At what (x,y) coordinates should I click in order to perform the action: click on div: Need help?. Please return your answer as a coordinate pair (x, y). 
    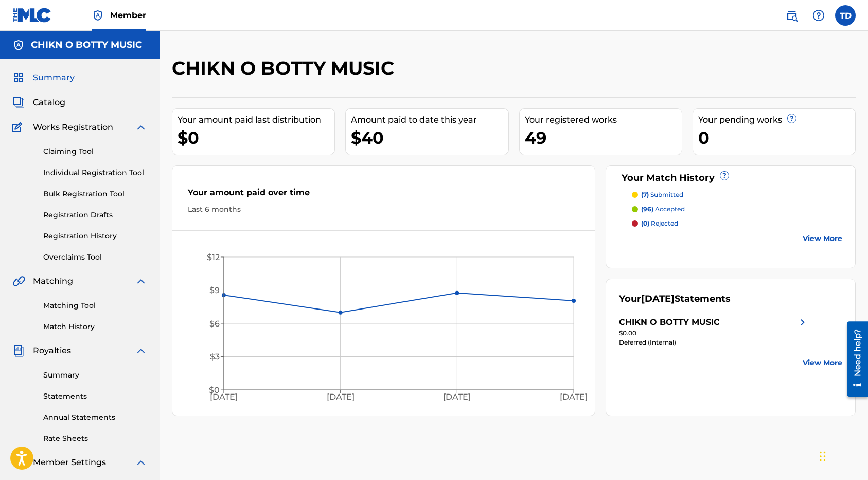
    Looking at the image, I should click on (18, 35).